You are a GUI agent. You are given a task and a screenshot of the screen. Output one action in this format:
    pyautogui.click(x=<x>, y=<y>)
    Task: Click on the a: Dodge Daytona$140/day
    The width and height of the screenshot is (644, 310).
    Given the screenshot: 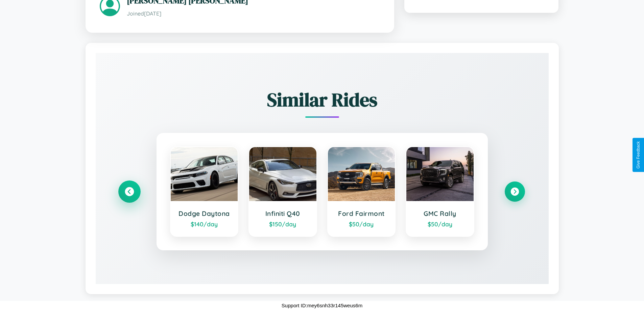 What is the action you would take?
    pyautogui.click(x=204, y=192)
    